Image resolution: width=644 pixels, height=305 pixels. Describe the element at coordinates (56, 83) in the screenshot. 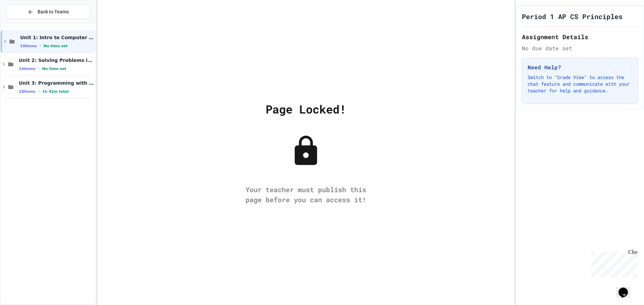

I see `span: Unit 3: Programming with Python` at that location.